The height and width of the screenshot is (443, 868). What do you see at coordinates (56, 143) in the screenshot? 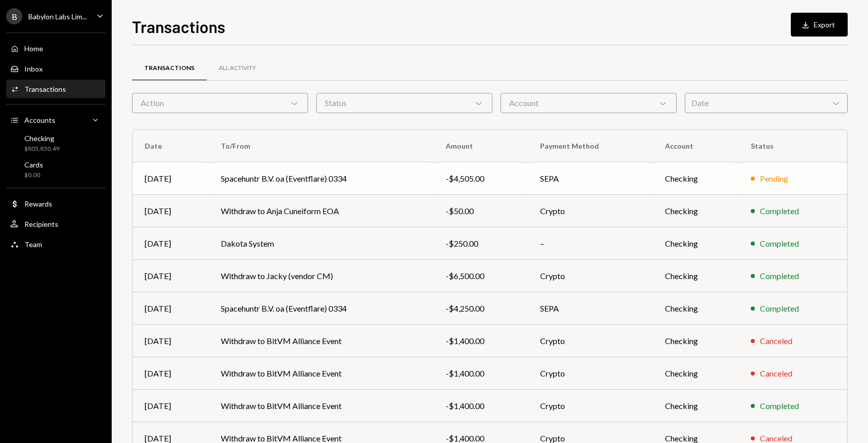
I see `a: Checking$805,850.49` at bounding box center [56, 143].